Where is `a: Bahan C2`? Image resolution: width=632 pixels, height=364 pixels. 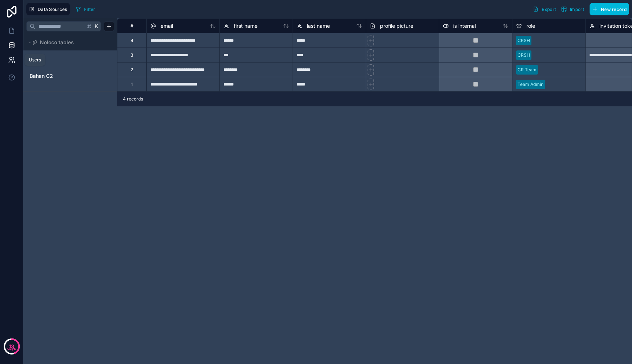
a: Bahan C2 is located at coordinates (69, 76).